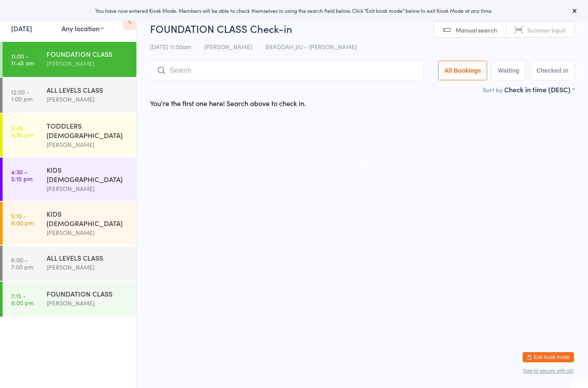 The width and height of the screenshot is (588, 388). Describe the element at coordinates (463, 70) in the screenshot. I see `button: All Bookings` at that location.